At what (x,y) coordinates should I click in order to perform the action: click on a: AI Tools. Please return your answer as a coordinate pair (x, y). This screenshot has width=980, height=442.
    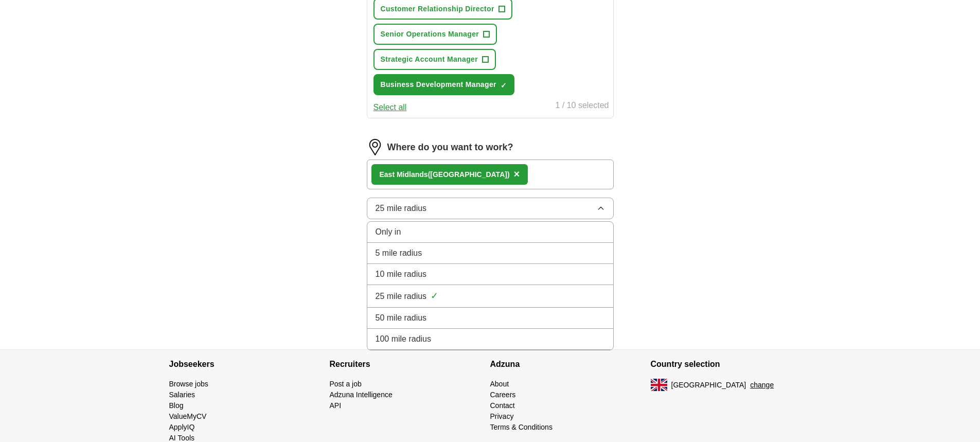
    Looking at the image, I should click on (182, 438).